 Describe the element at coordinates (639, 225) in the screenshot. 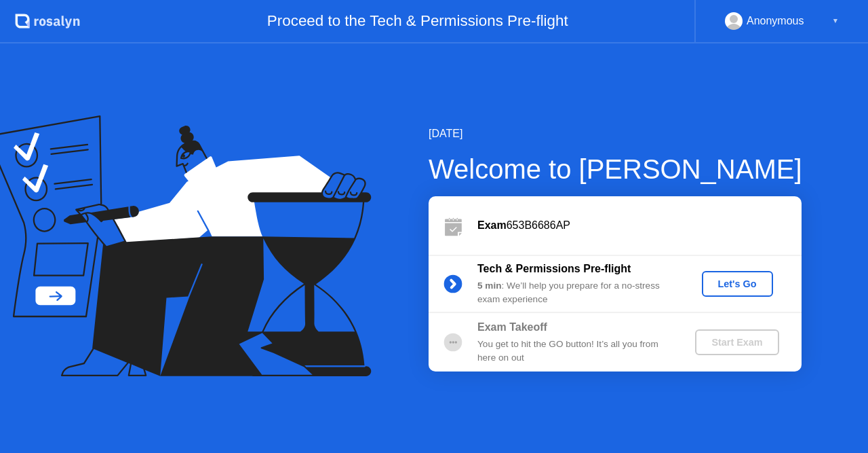

I see `div: 653B6686AP` at that location.